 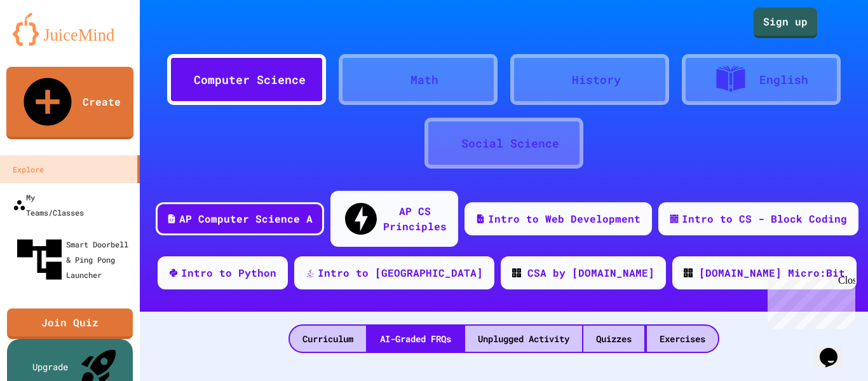 What do you see at coordinates (246, 219) in the screenshot?
I see `div: AP Computer Science A` at bounding box center [246, 219].